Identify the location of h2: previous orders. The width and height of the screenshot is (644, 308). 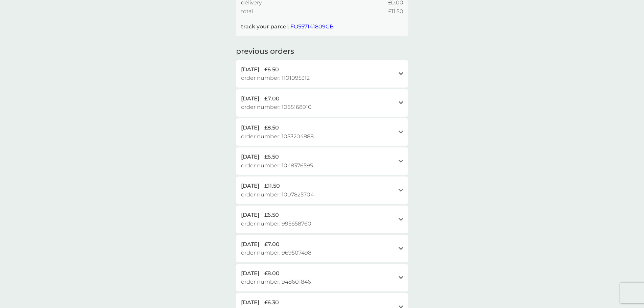
(265, 52).